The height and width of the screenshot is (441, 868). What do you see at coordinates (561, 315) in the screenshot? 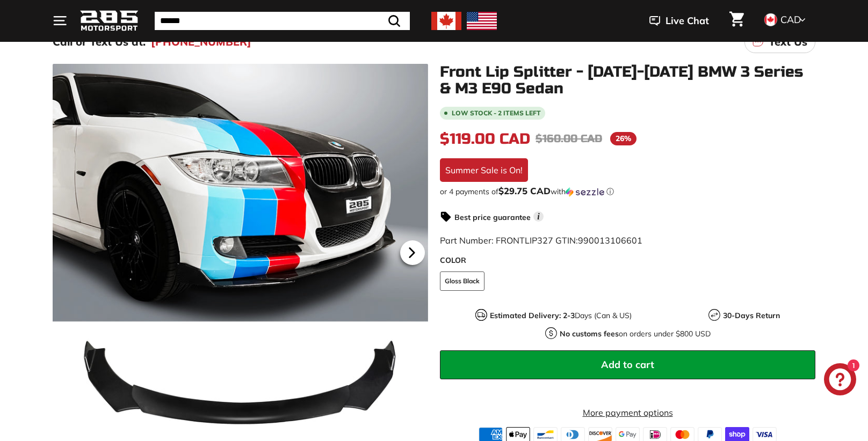
I see `p: Days (Can & US)` at bounding box center [561, 315].